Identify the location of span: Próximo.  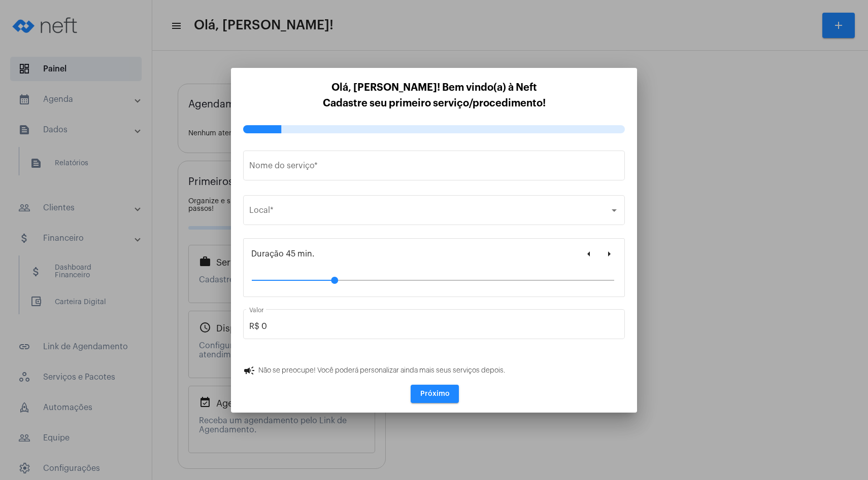
(435, 394).